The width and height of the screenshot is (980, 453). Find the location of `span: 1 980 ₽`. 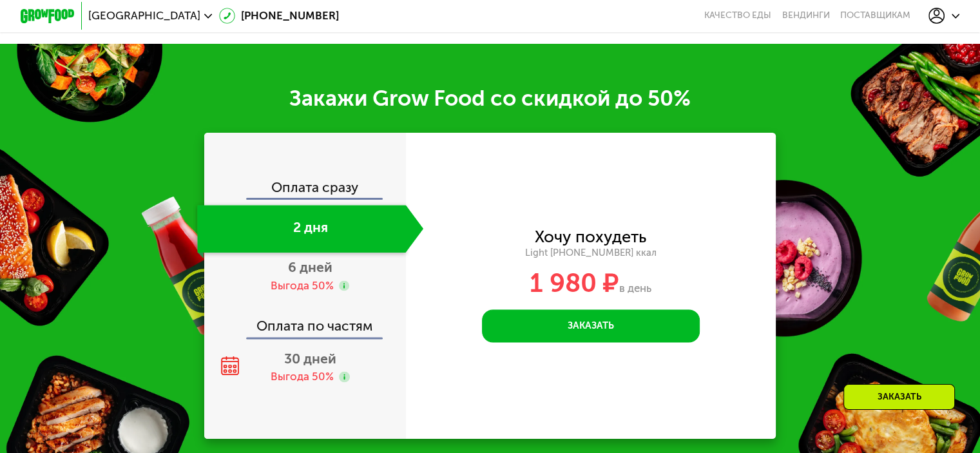

span: 1 980 ₽ is located at coordinates (574, 283).